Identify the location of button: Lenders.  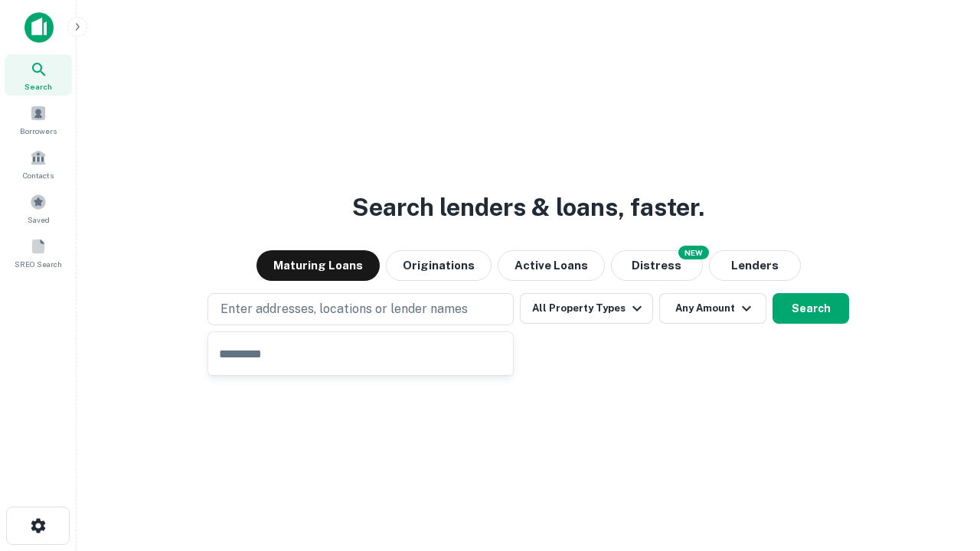
(755, 266).